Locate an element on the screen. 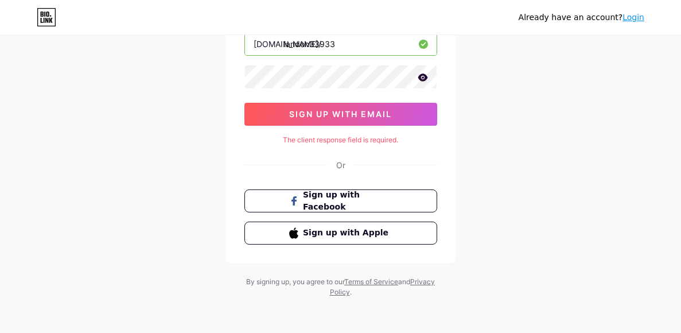  div: Already have an account? is located at coordinates (581, 17).